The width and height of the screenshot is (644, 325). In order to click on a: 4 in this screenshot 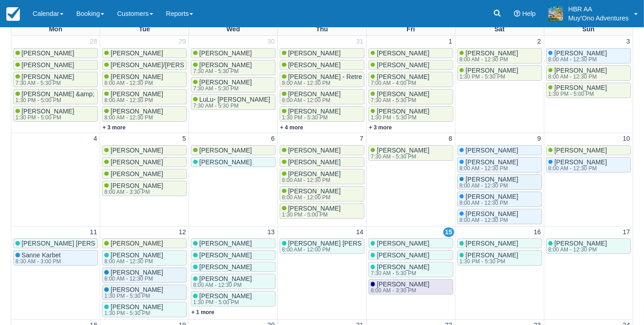, I will do `click(95, 139)`.